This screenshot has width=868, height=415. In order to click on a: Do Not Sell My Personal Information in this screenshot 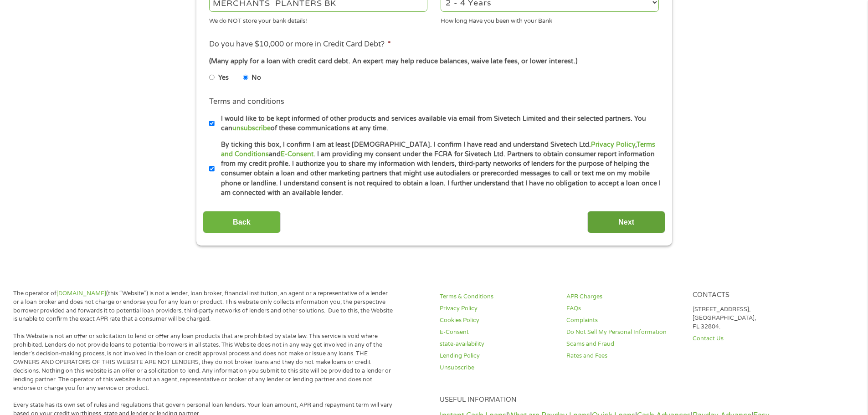, I will do `click(624, 332)`.